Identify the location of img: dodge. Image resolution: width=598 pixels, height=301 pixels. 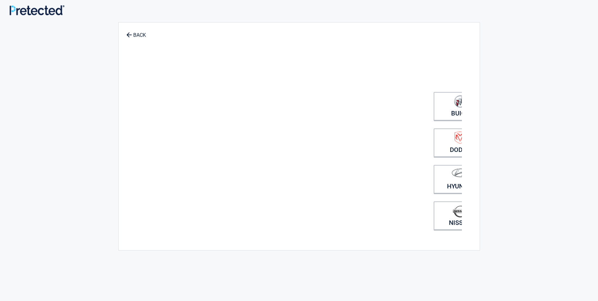
(460, 138).